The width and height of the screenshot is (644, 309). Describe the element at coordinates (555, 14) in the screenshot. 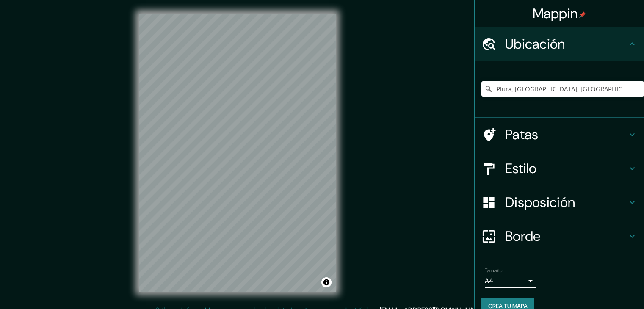

I see `font: Mappin` at that location.